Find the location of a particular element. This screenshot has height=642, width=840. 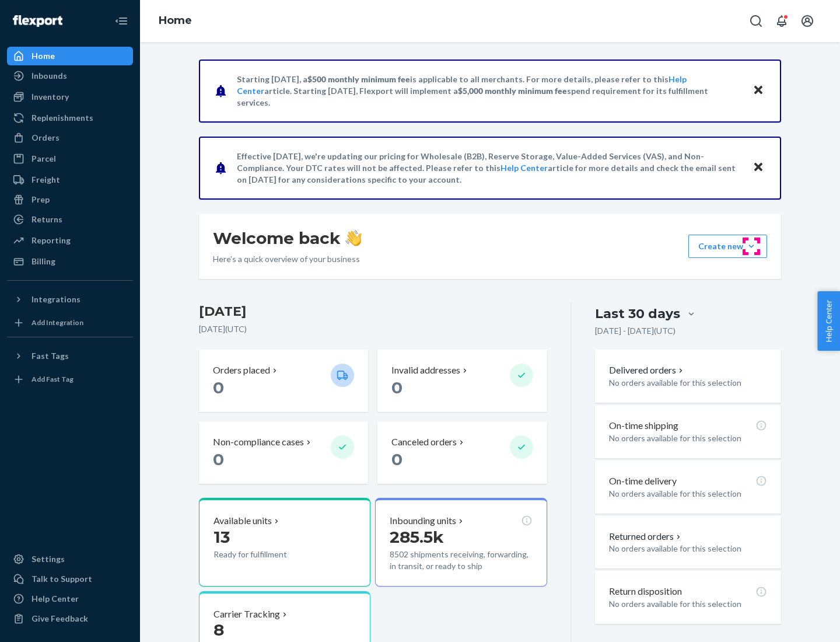

p: Ready for fulfillment is located at coordinates (267, 554).